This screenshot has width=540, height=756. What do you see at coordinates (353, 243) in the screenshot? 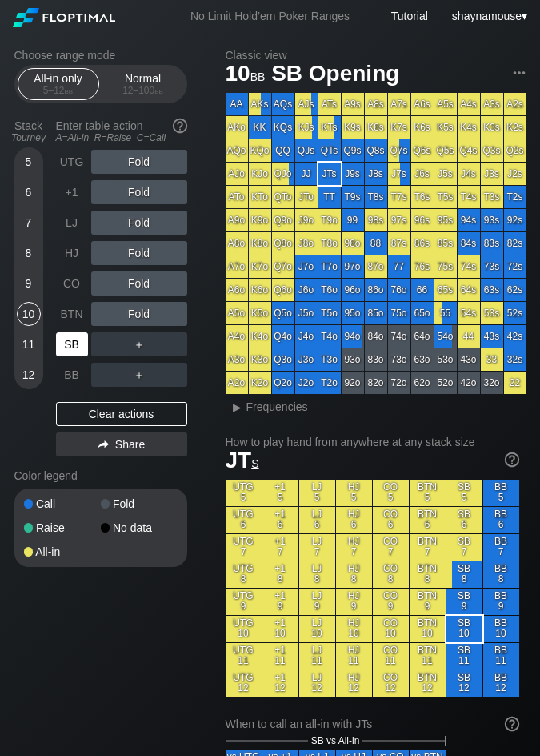
I see `div: 98o` at bounding box center [353, 243].